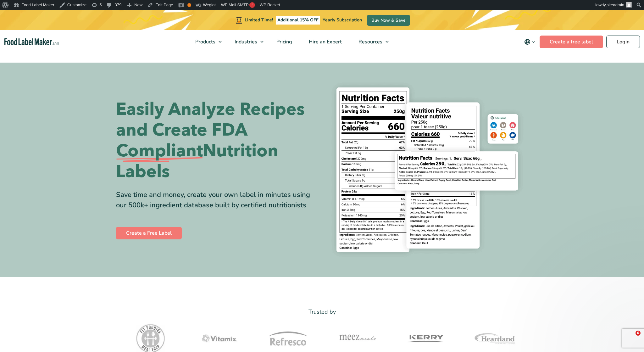 This screenshot has height=352, width=644. Describe the element at coordinates (159, 151) in the screenshot. I see `span: Compliant` at that location.